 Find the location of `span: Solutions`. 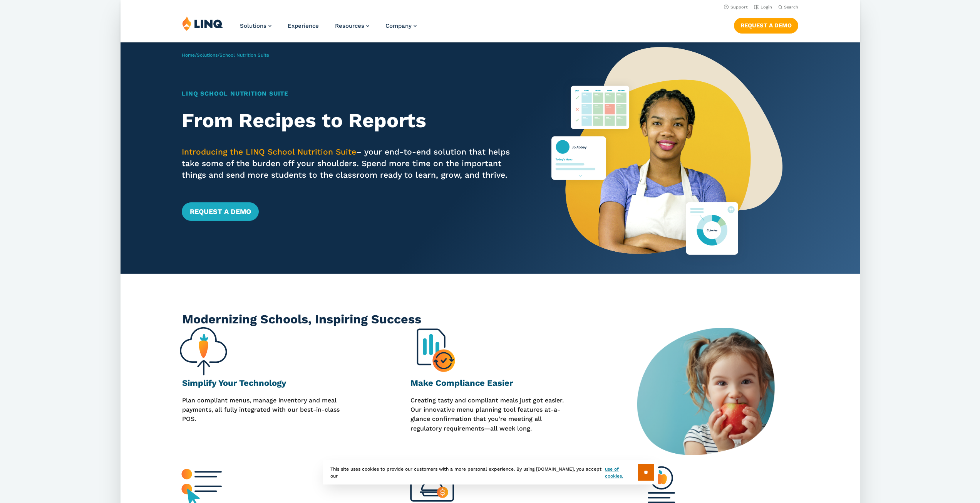

span: Solutions is located at coordinates (253, 26).